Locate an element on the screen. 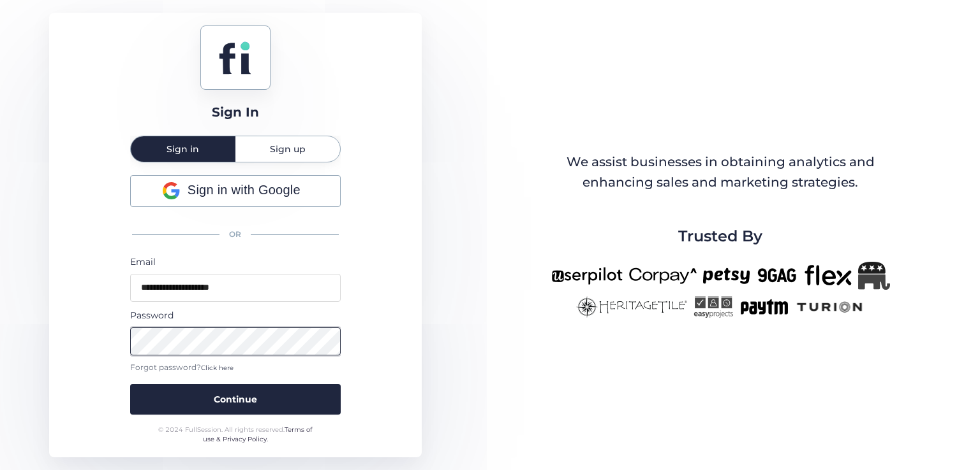 The image size is (980, 470). span: Continue is located at coordinates (235, 400).